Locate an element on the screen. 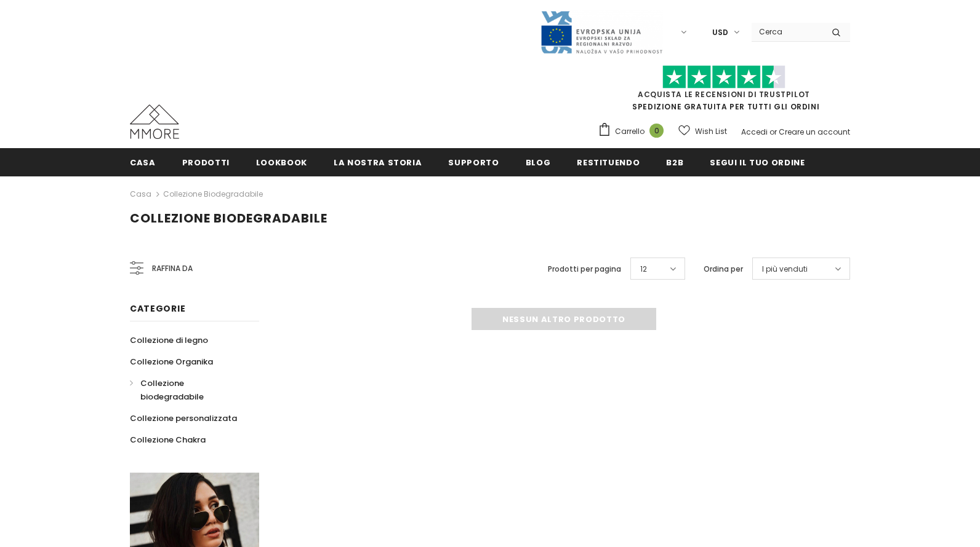 This screenshot has width=980, height=547. a: Segui il tuo ordine is located at coordinates (757, 162).